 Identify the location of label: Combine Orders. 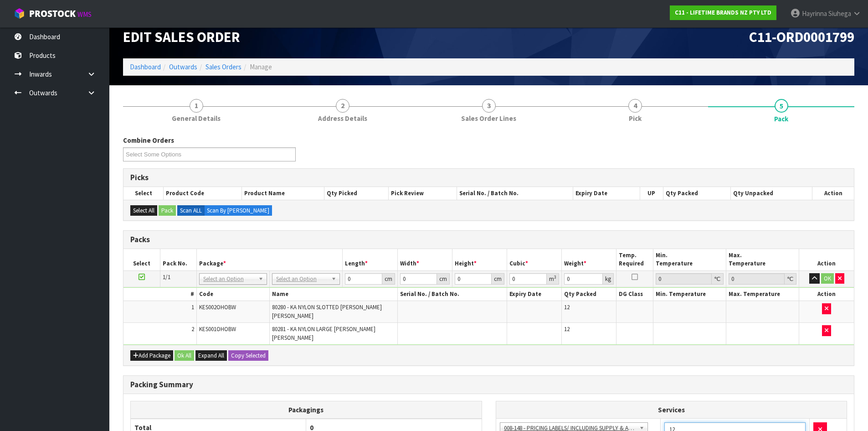
(148, 140).